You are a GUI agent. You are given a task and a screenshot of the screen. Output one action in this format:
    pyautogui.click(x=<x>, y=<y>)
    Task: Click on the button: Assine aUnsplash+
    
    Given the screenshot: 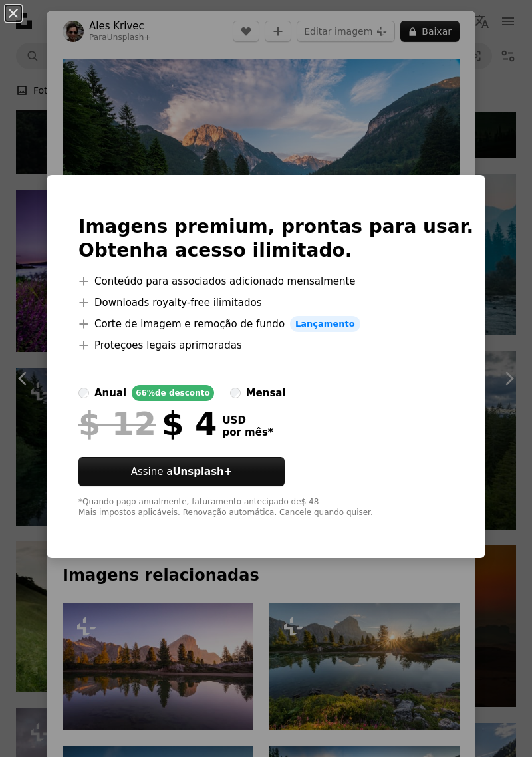 What is the action you would take?
    pyautogui.click(x=182, y=472)
    